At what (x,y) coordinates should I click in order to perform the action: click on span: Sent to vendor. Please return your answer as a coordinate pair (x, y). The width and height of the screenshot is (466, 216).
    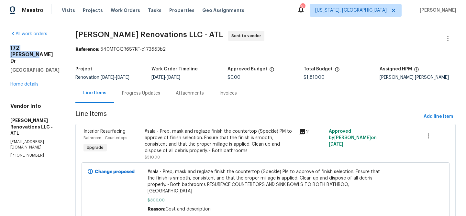
    Looking at the image, I should click on (248, 36).